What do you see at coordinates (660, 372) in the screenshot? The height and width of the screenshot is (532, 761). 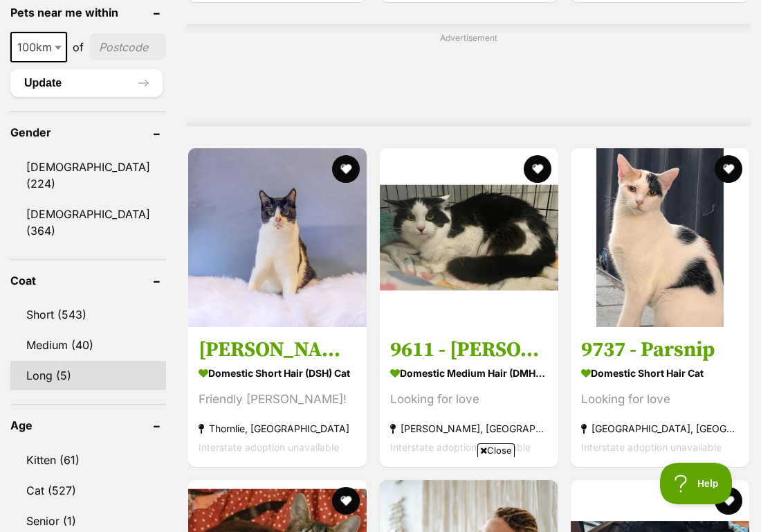 I see `strong: Domestic Short Hair Cat` at bounding box center [660, 372].